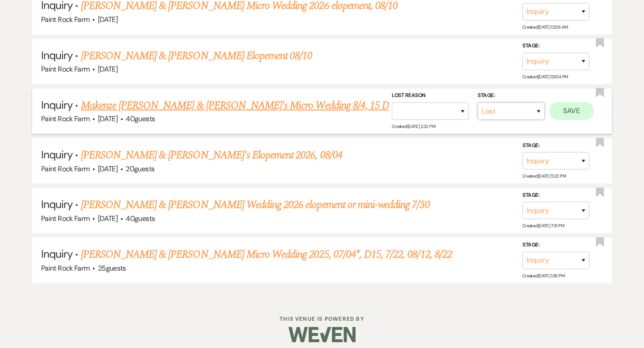  Describe the element at coordinates (430, 96) in the screenshot. I see `label: Lost Reason` at that location.